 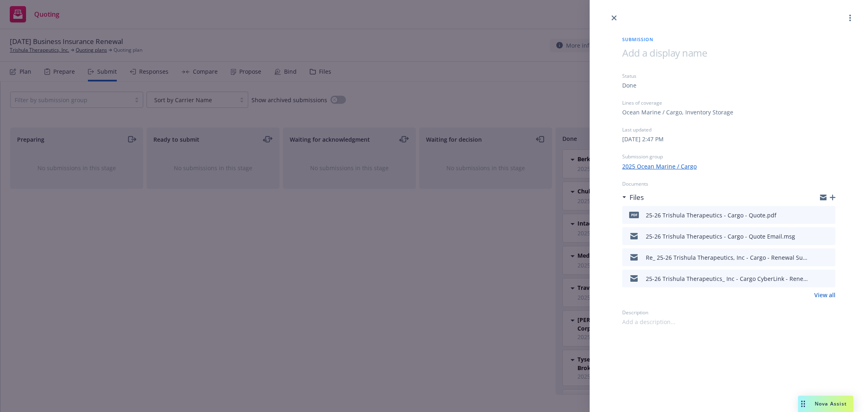 What do you see at coordinates (659, 166) in the screenshot?
I see `a: 2025 Ocean Marine / Cargo` at bounding box center [659, 166].